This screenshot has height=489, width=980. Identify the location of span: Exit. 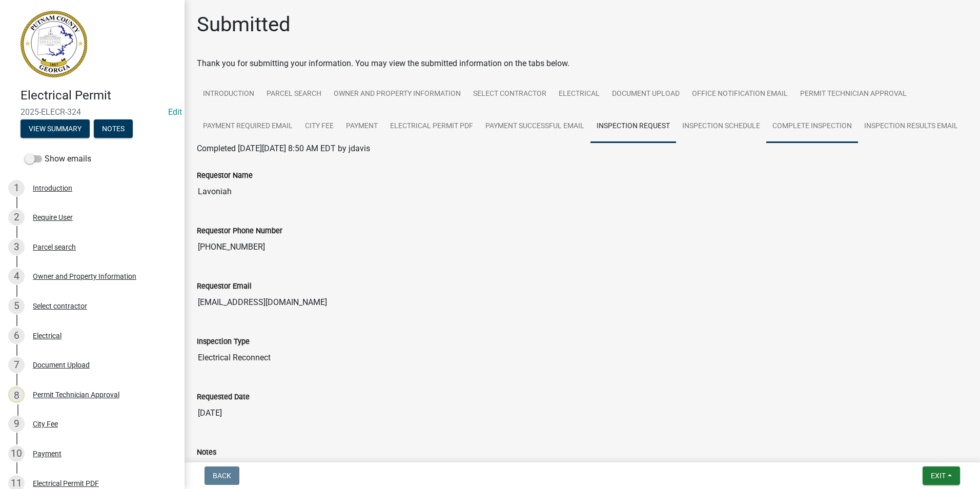
(938, 476).